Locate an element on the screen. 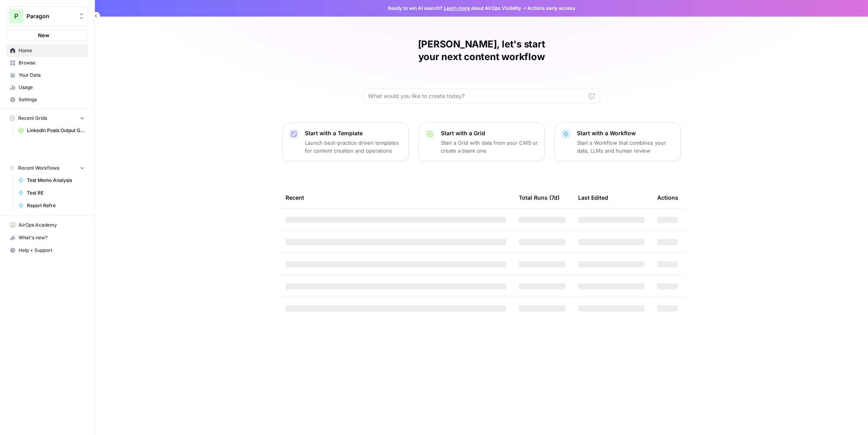  span: Browse is located at coordinates (52, 63).